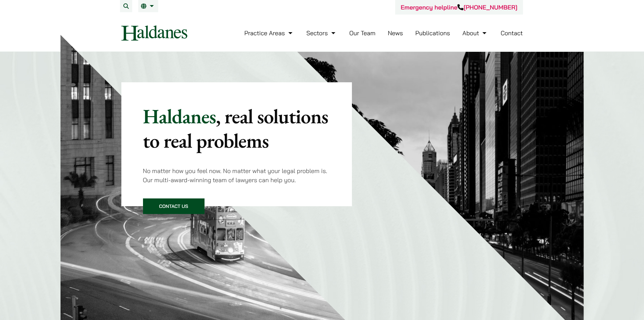 The image size is (644, 320). Describe the element at coordinates (433, 33) in the screenshot. I see `a: Publications` at that location.